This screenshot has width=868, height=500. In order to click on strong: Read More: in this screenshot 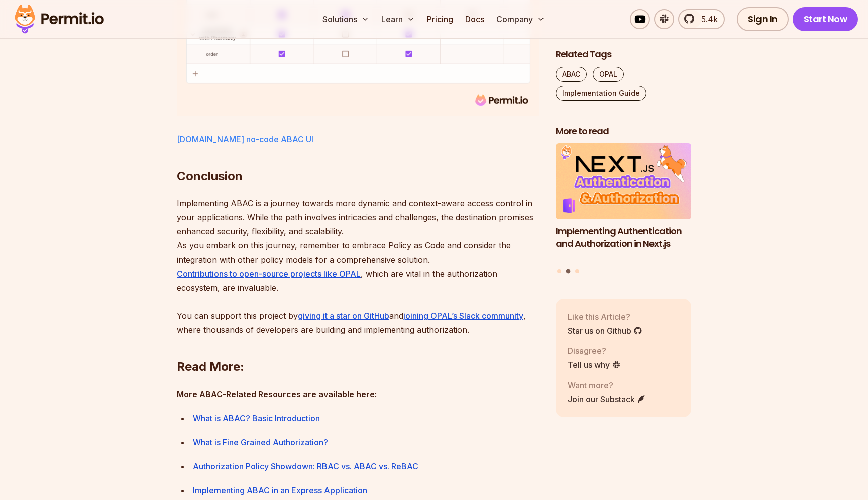, I will do `click(211, 367)`.